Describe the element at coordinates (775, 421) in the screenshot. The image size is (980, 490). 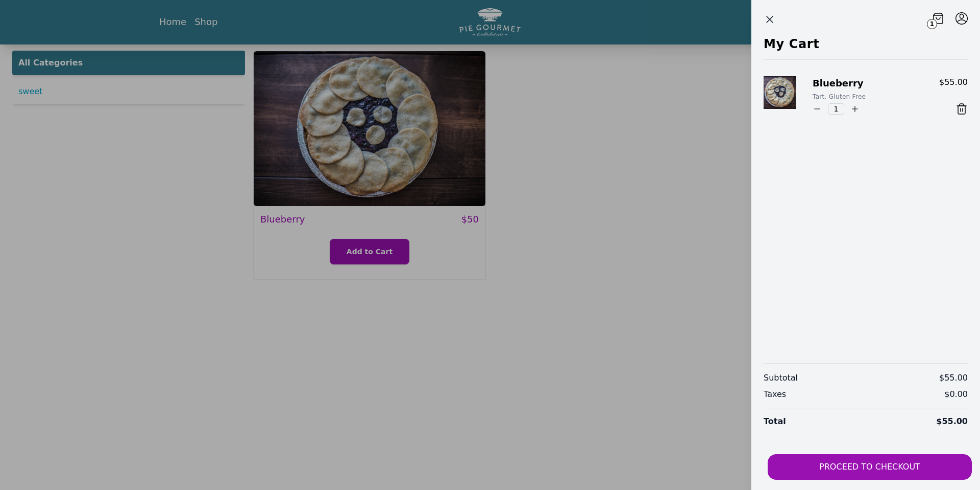
I see `span: Total` at that location.